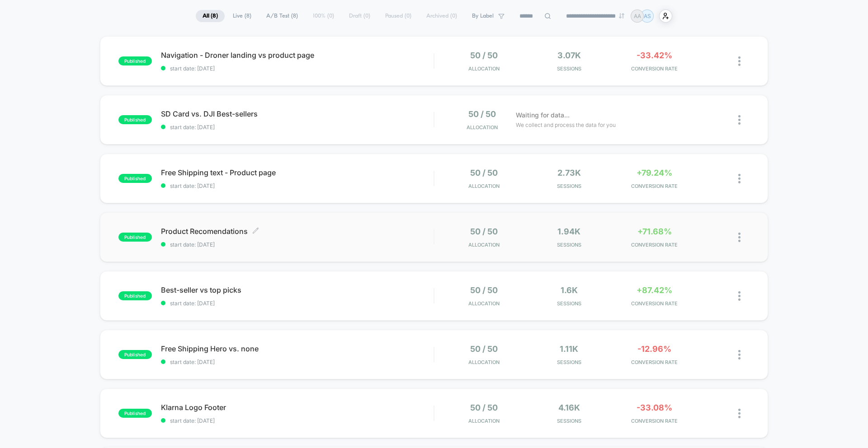 The image size is (868, 448). I want to click on span: A/B Test ( 8 ), so click(282, 16).